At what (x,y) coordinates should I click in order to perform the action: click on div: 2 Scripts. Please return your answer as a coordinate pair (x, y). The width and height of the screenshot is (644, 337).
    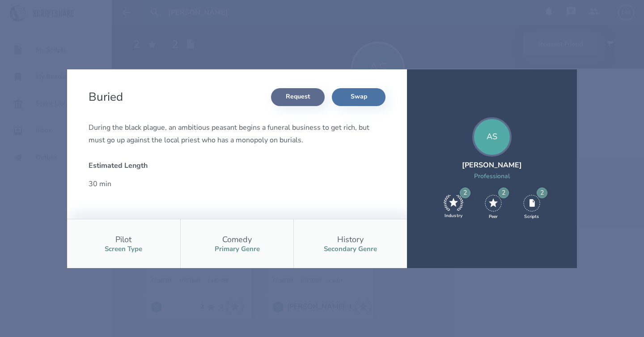
    Looking at the image, I should click on (532, 207).